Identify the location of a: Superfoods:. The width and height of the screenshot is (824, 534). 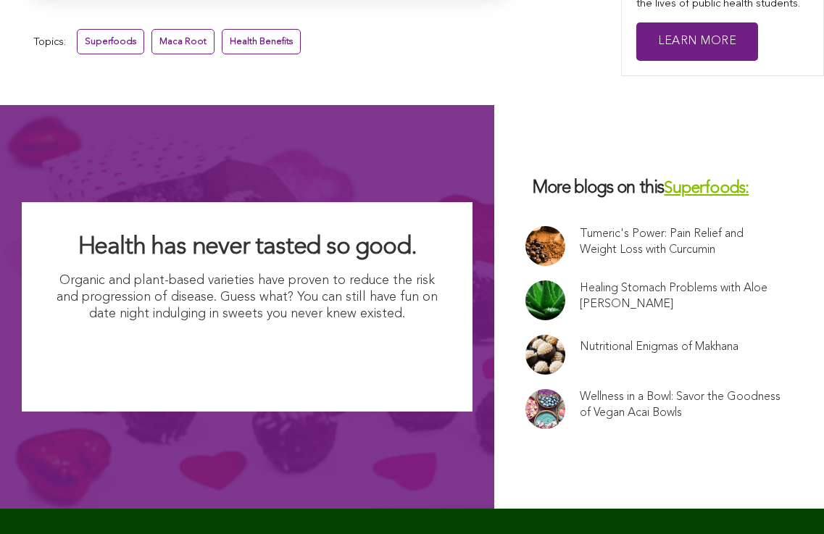
(706, 189).